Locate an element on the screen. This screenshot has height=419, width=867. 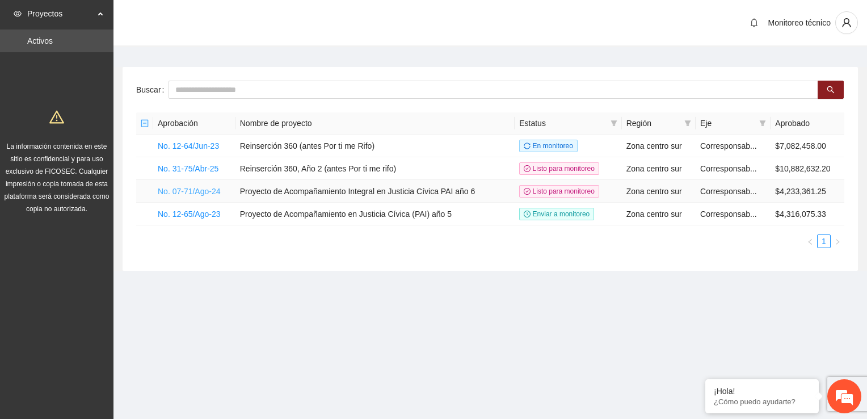
button: bell is located at coordinates (754, 23).